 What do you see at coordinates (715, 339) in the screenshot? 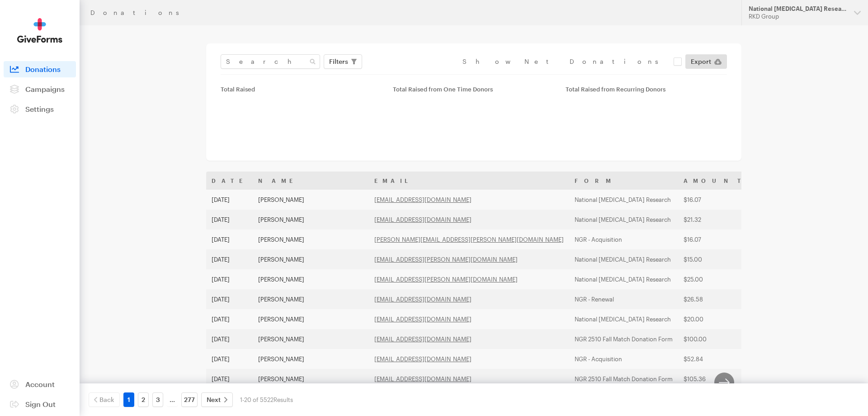
I see `td: $100.00` at bounding box center [715, 339].